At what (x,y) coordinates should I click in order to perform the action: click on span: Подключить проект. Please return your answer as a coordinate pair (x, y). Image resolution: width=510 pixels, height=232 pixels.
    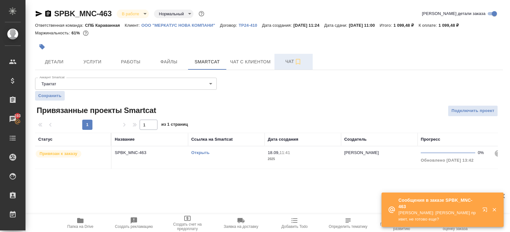
    Looking at the image, I should click on (472, 111).